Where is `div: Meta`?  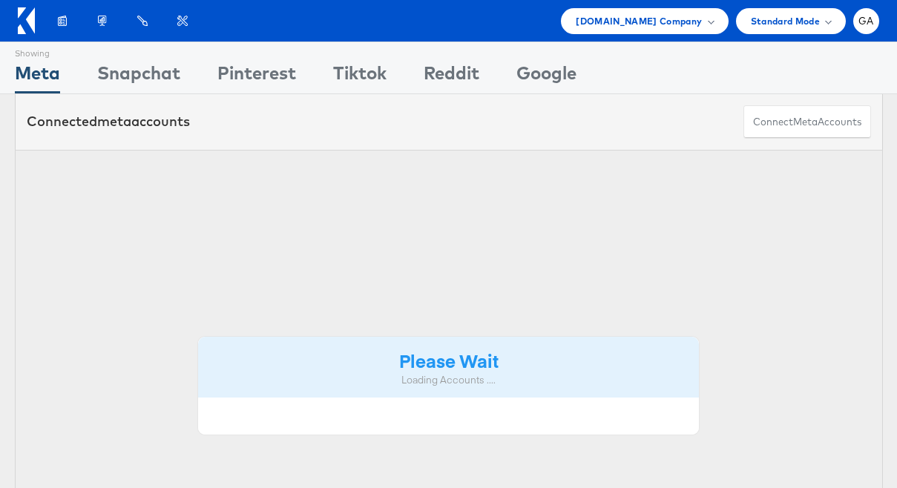
div: Meta is located at coordinates (37, 76).